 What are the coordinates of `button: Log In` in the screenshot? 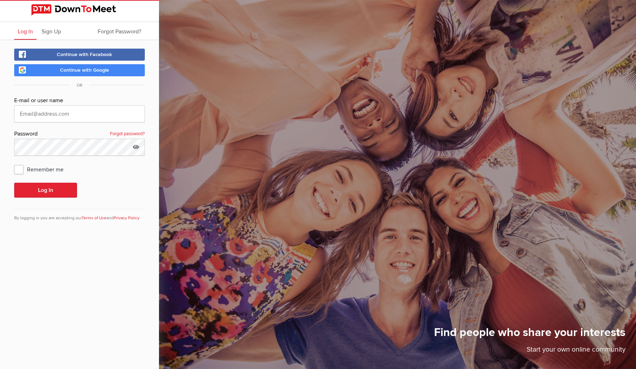 It's located at (45, 190).